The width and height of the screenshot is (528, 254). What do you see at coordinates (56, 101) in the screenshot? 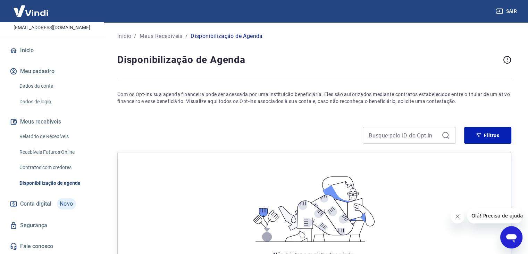
I see `a: Dados de login` at bounding box center [56, 101].